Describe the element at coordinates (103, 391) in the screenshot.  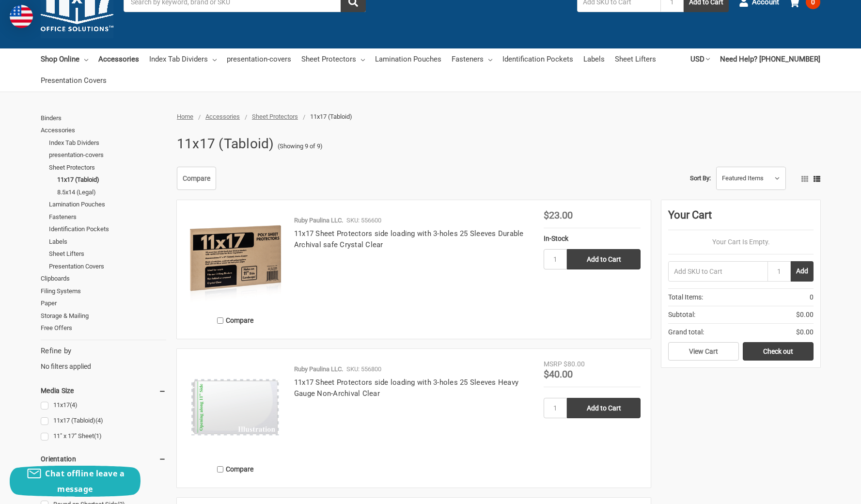
I see `h5: Media Size` at that location.